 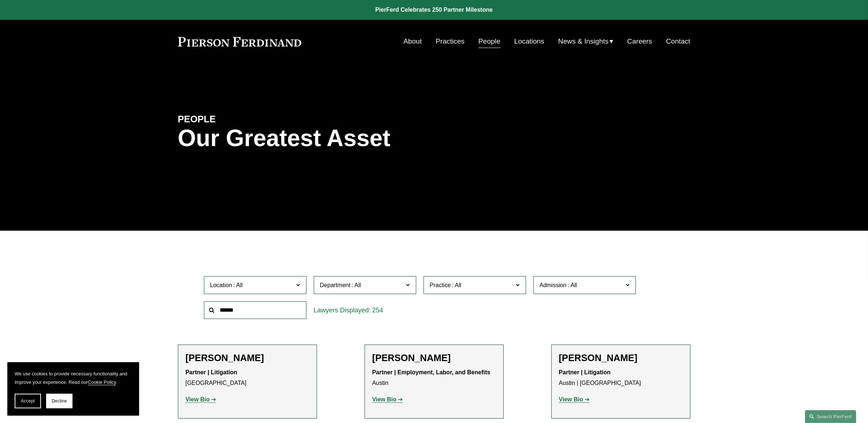 I want to click on a: About, so click(x=413, y=41).